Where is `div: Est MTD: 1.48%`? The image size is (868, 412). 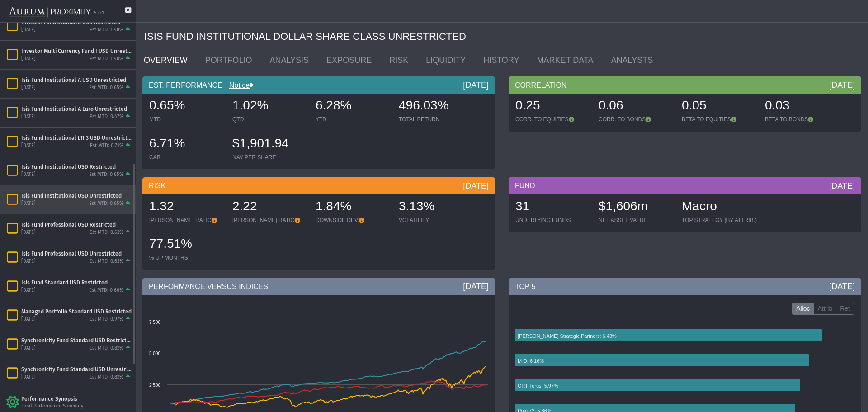 div: Est MTD: 1.48% is located at coordinates (106, 30).